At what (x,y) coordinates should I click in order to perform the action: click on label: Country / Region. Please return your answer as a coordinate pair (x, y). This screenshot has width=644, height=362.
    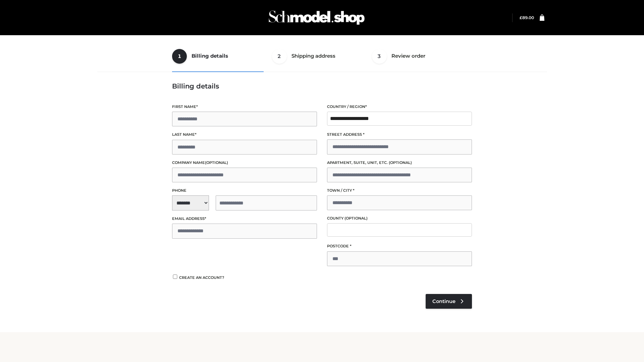
    Looking at the image, I should click on (399, 107).